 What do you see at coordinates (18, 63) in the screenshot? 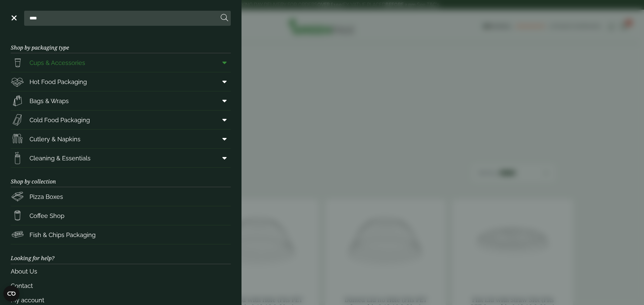
I see `img: PintNhalf_cup.svg` at bounding box center [18, 63].